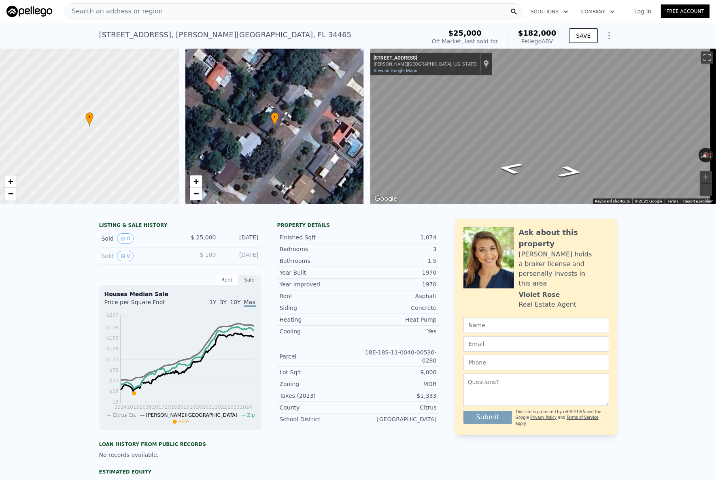 The image size is (716, 480). Describe the element at coordinates (180, 455) in the screenshot. I see `div: No records available.` at that location.